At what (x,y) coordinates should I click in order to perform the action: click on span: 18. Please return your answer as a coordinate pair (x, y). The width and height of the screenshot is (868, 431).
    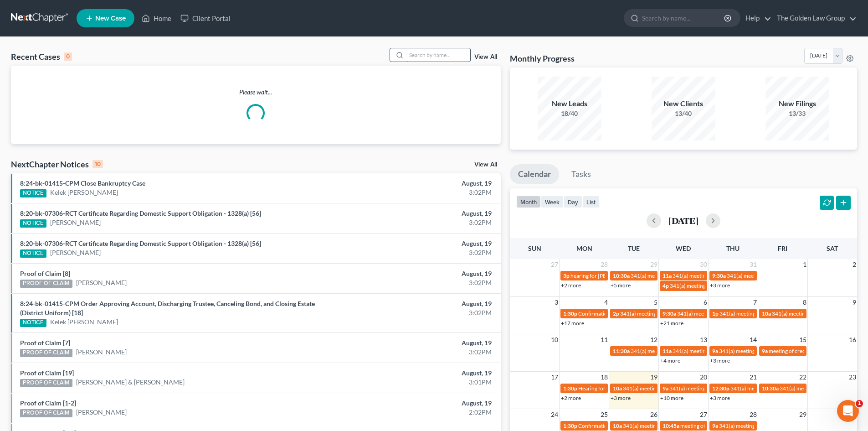
    Looking at the image, I should click on (604, 377).